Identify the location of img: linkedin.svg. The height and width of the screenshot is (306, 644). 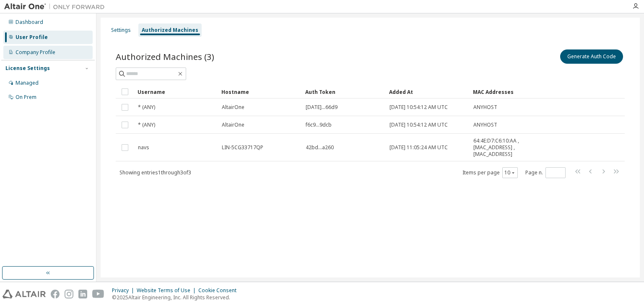
(82, 294).